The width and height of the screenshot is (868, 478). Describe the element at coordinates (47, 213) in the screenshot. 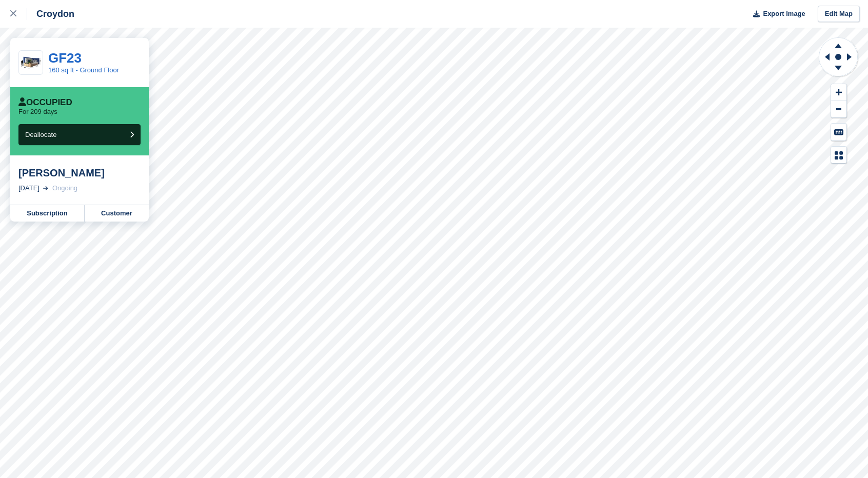

I see `a: Subscription` at that location.